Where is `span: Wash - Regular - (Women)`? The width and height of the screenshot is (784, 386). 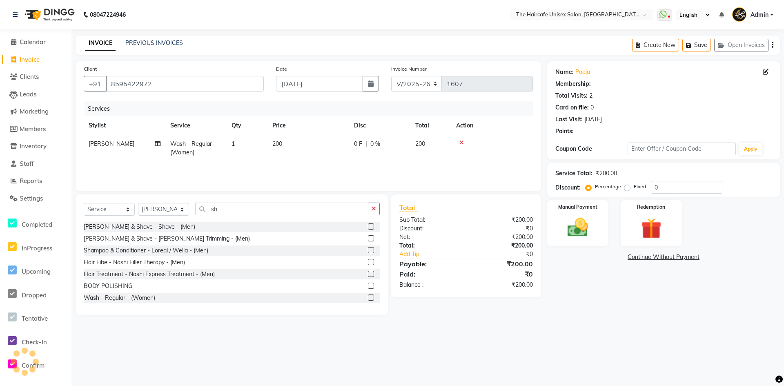 span: Wash - Regular - (Women) is located at coordinates (193, 148).